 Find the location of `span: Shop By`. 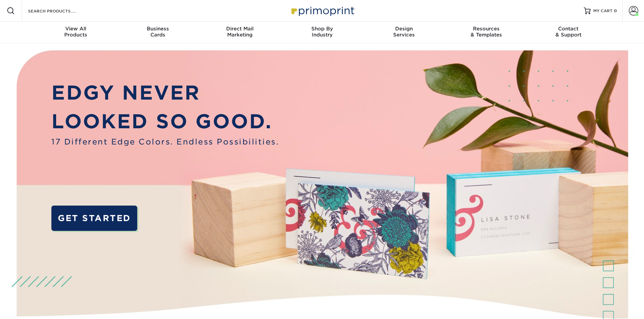

span: Shop By is located at coordinates (322, 28).